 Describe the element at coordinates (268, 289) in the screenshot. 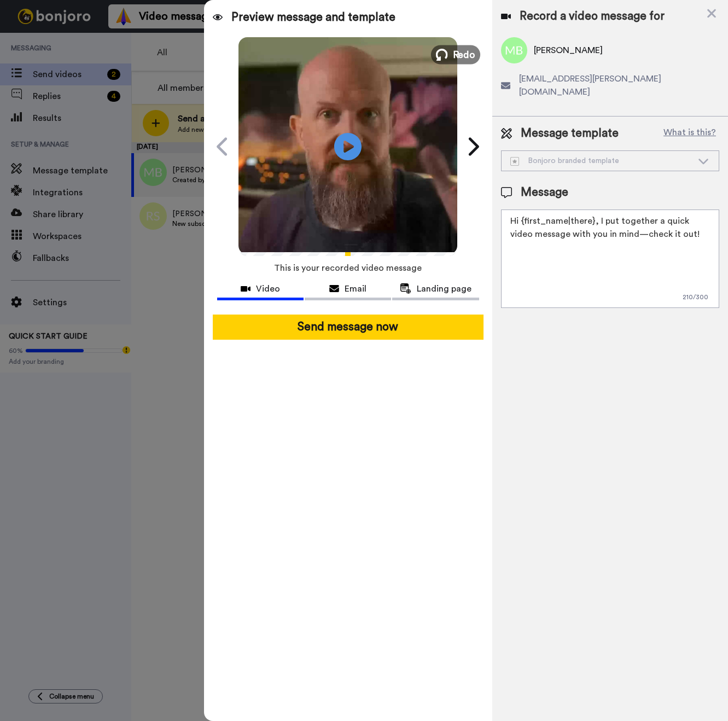

I see `span: Video` at that location.